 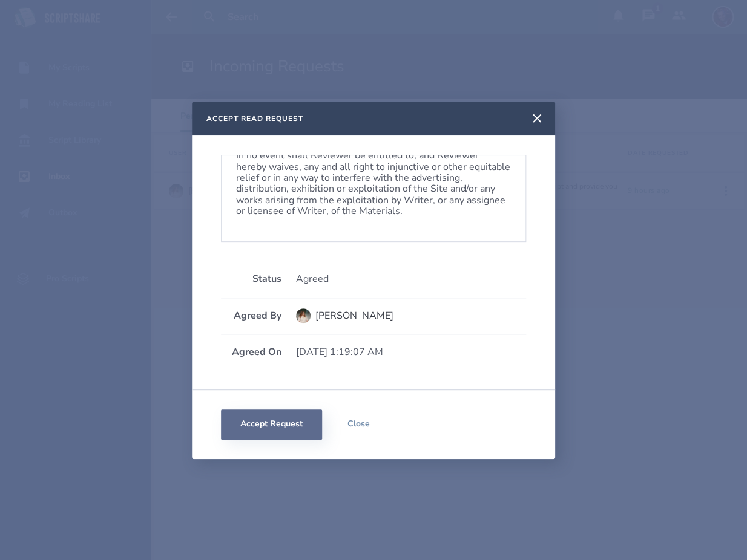 I want to click on div: Agreed, so click(x=411, y=279).